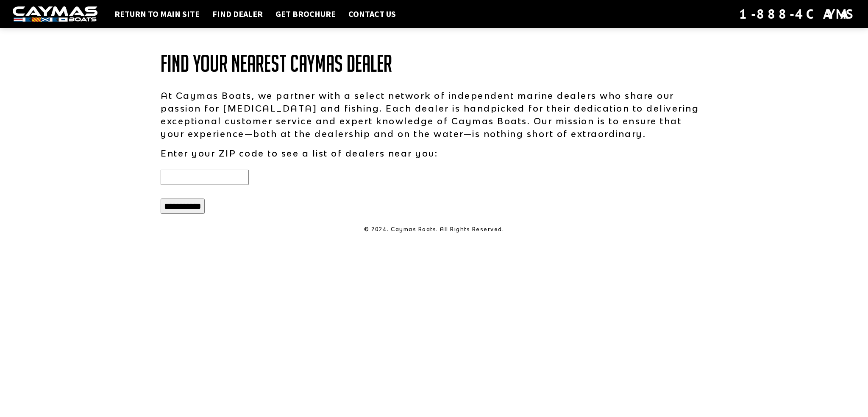 The image size is (868, 417). I want to click on p: © 2024. Caymas Boats. All Rights Reserved., so click(434, 230).